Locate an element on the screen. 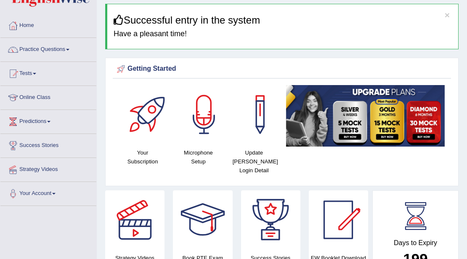 This screenshot has height=259, width=467. h3: Successful entry in the system is located at coordinates (283, 20).